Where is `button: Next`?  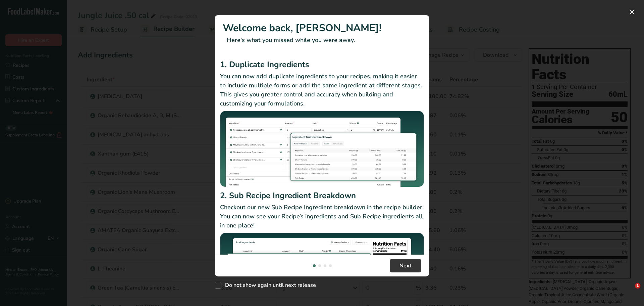 button: Next is located at coordinates (405, 266).